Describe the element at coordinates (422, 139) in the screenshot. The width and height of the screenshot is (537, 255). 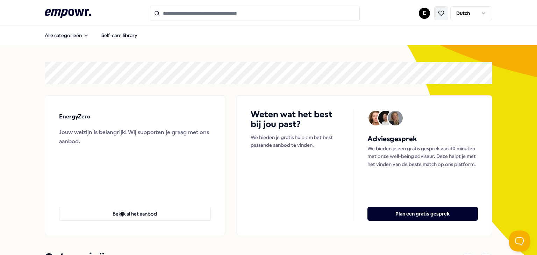
I see `h5: Adviesgesprek` at that location.